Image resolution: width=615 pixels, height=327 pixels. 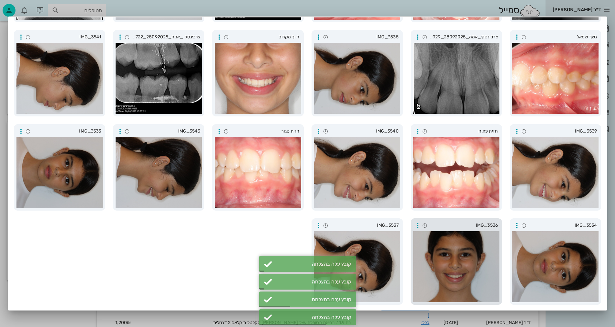 What do you see at coordinates (364, 37) in the screenshot?
I see `span: IMG_3538` at bounding box center [364, 37].